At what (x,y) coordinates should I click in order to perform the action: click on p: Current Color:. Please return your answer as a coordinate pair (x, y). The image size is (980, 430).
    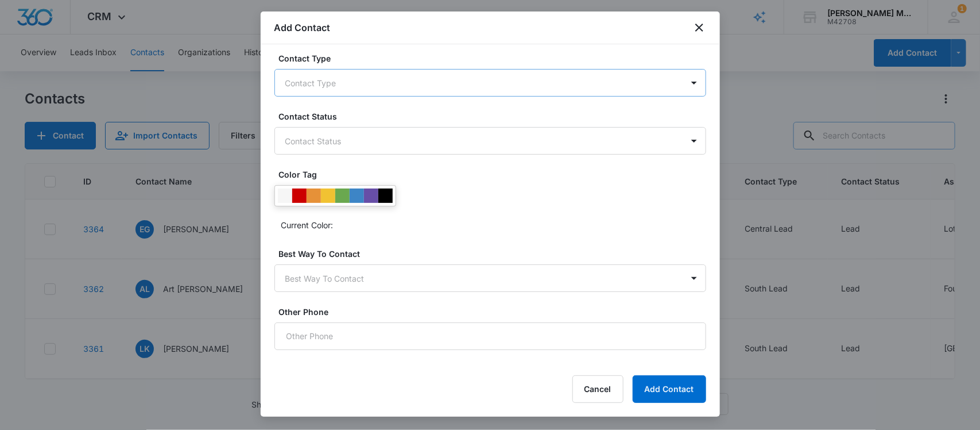
    Looking at the image, I should click on (307, 225).